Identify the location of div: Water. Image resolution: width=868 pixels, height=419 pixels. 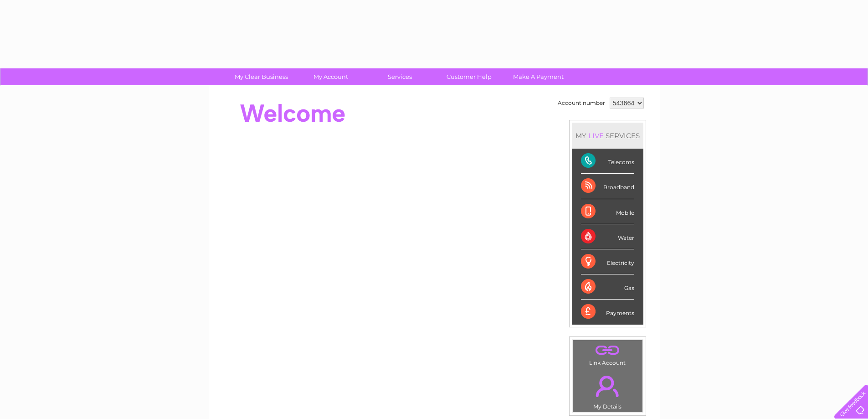
(607, 237).